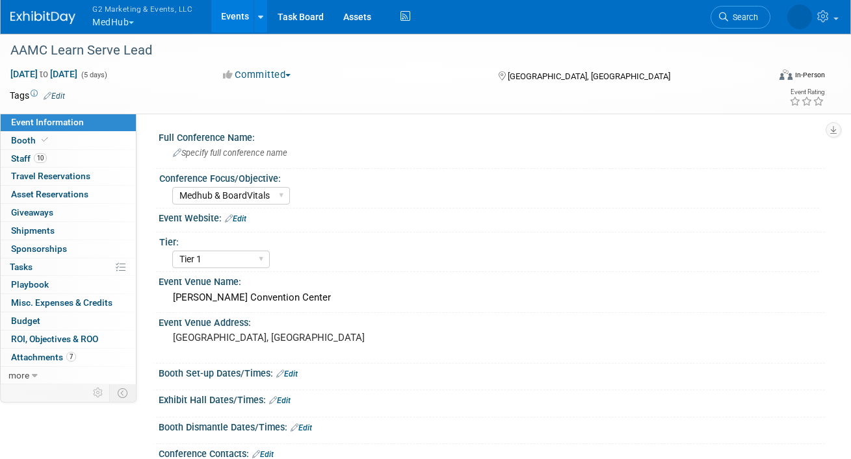  What do you see at coordinates (29, 159) in the screenshot?
I see `span: Staff` at bounding box center [29, 159].